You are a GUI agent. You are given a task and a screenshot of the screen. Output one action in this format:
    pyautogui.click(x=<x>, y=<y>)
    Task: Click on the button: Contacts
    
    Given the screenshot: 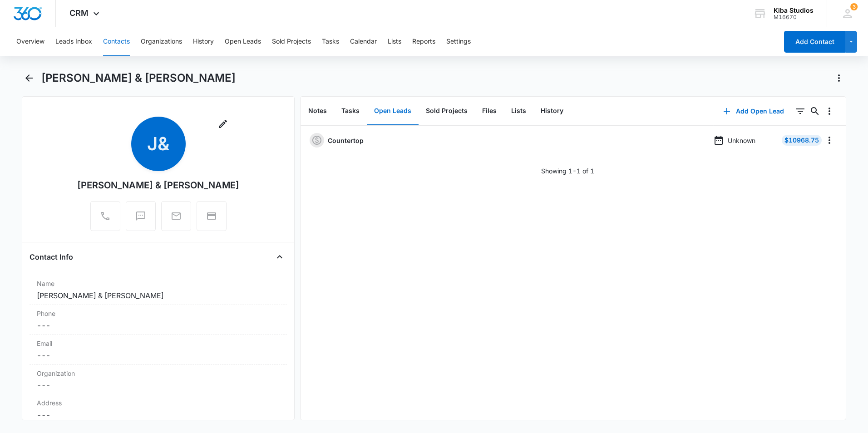 What is the action you would take?
    pyautogui.click(x=116, y=42)
    